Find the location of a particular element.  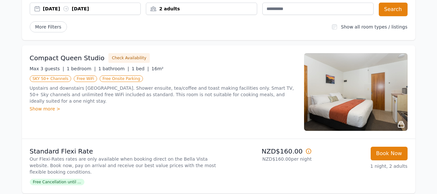

p: 1 night, 2 adults is located at coordinates (362, 166).